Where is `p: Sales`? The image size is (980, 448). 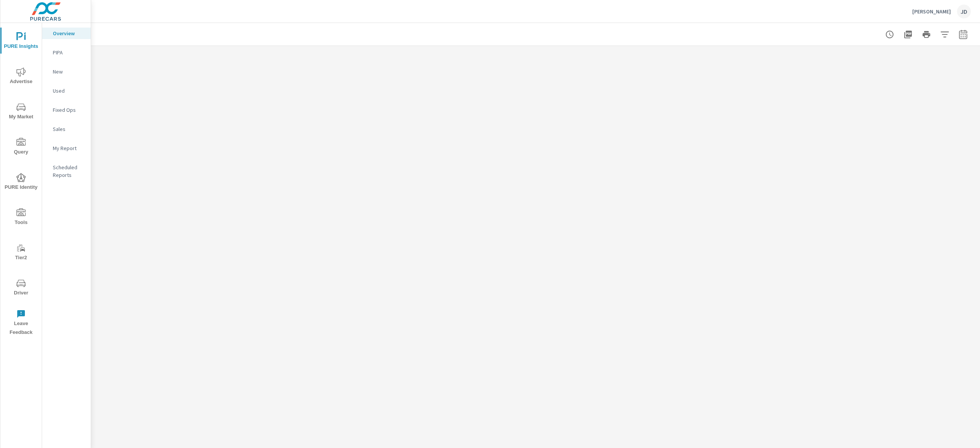 p: Sales is located at coordinates (68, 129).